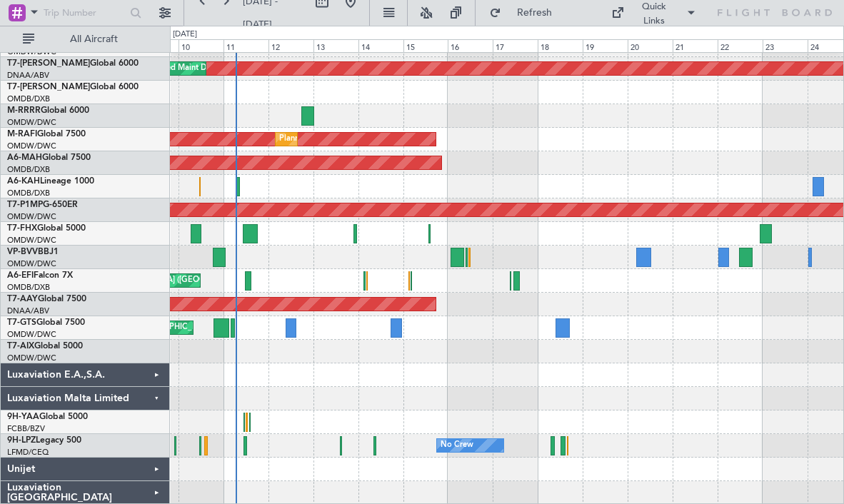 The height and width of the screenshot is (504, 844). Describe the element at coordinates (47, 229) in the screenshot. I see `a: T7-FHXGlobal 5000` at that location.